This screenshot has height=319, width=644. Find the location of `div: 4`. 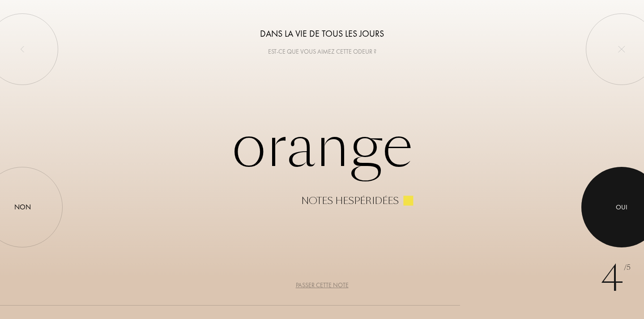

div: 4 is located at coordinates (615, 279).